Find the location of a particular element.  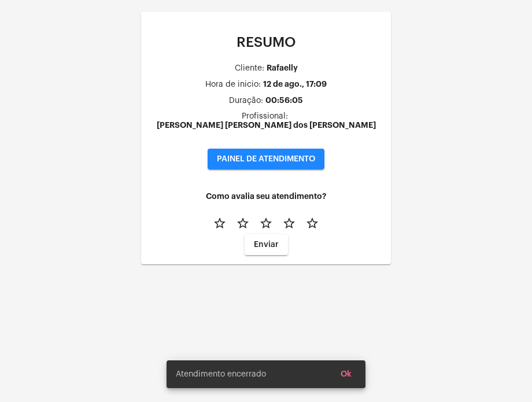

div: 12 de ago., 17:09 is located at coordinates (295, 84).